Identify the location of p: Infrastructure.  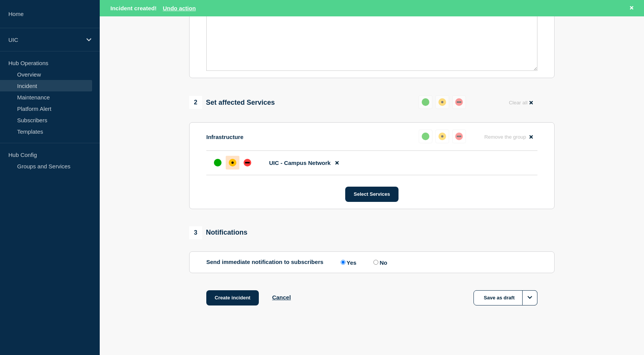
(225, 137).